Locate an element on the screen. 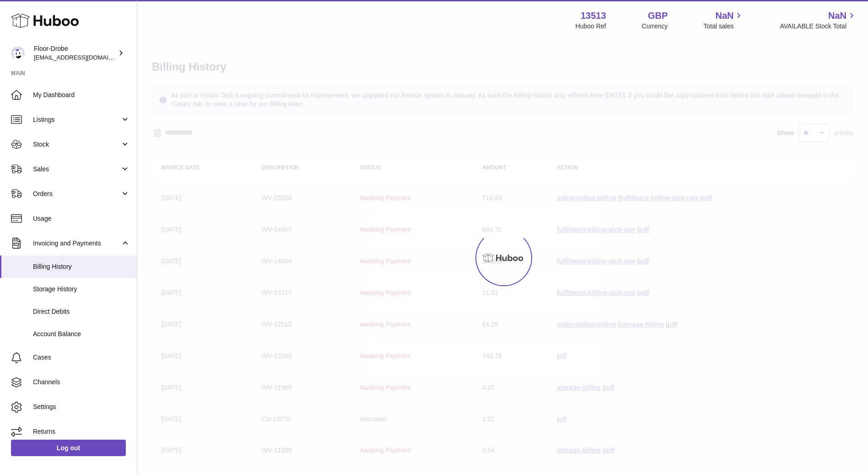 The width and height of the screenshot is (868, 474). span: Total sales is located at coordinates (724, 26).